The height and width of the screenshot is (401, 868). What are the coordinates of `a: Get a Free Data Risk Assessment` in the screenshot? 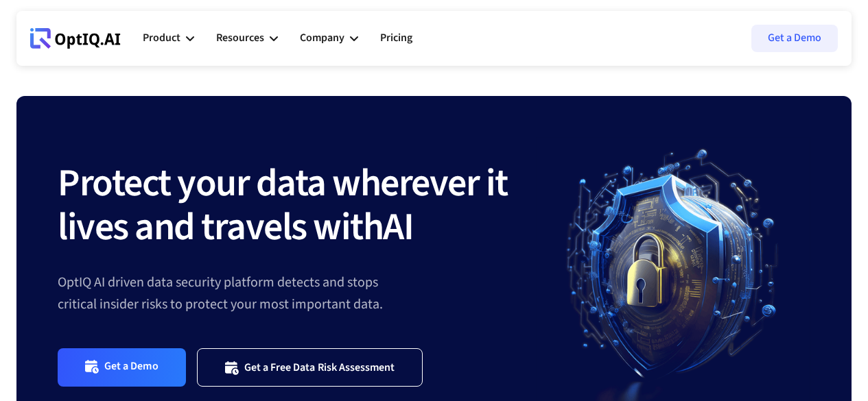 It's located at (310, 366).